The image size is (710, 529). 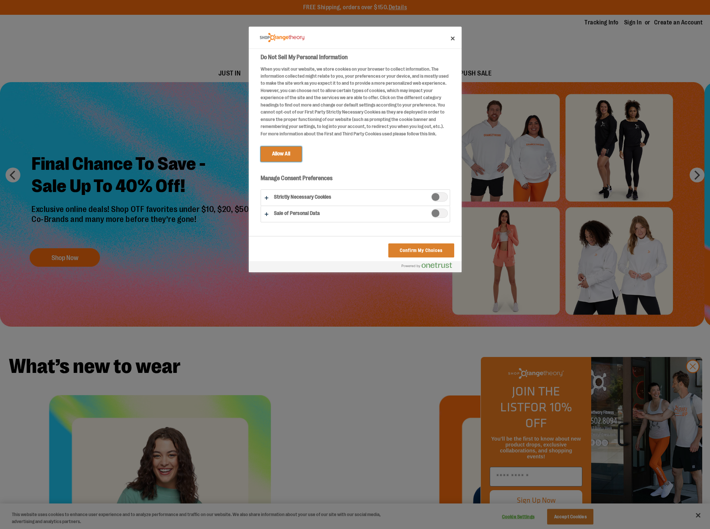 What do you see at coordinates (453, 38) in the screenshot?
I see `button: Close` at bounding box center [453, 38].